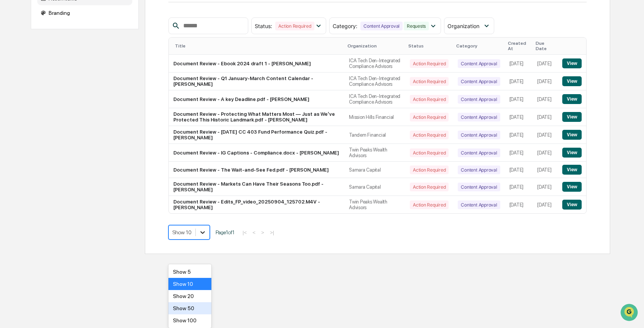  Describe the element at coordinates (257, 117) in the screenshot. I see `td: Document Review - Protecting What Matters Most — Just as We’ve Protected This Historic Landmark.p...` at that location.